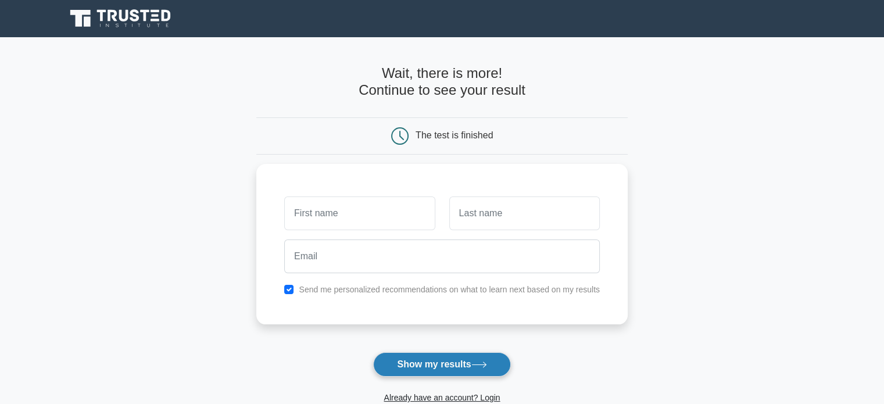 The image size is (884, 404). What do you see at coordinates (449, 289) in the screenshot?
I see `label: Send me personalized recommendations on what to learn next based on my results` at bounding box center [449, 289].